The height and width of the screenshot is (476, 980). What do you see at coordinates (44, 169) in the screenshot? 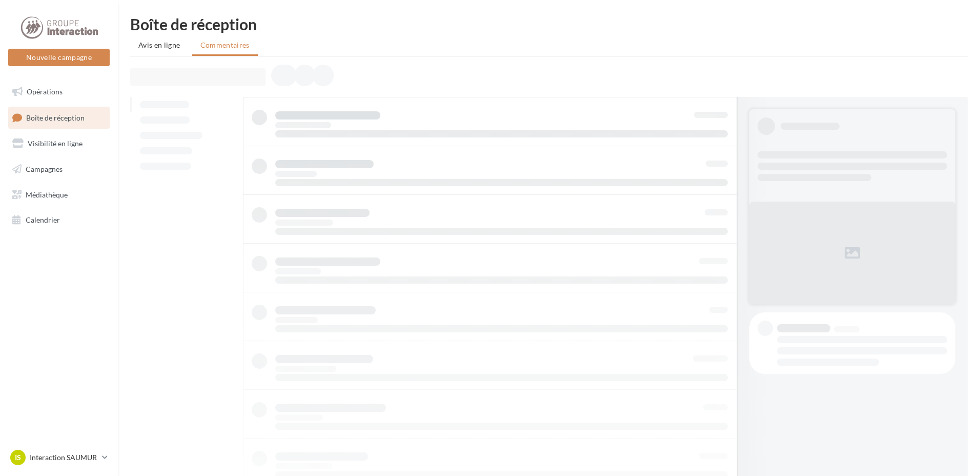
I see `span: Campagnes` at bounding box center [44, 169].